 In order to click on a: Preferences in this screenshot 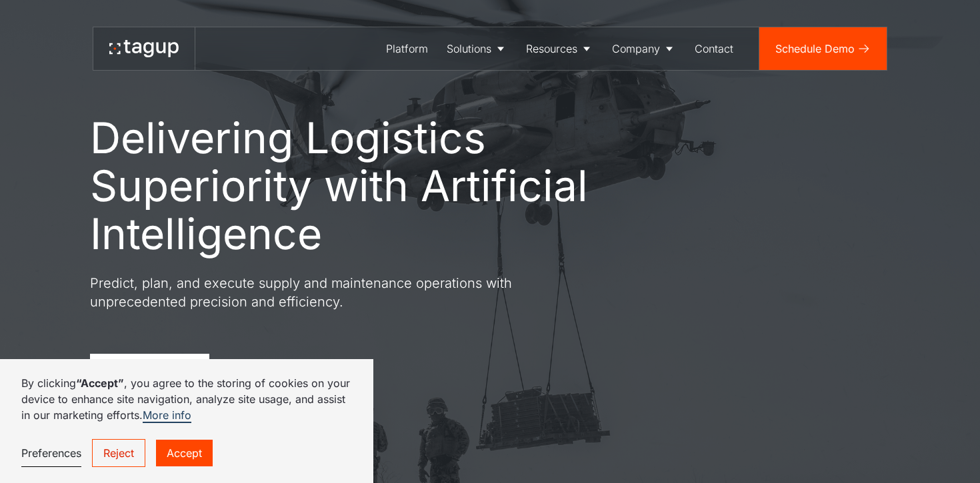, I will do `click(51, 453)`.